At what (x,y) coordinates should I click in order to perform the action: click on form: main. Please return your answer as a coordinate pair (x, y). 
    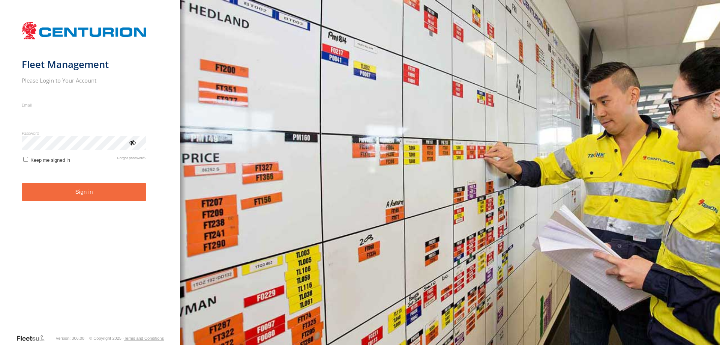
    Looking at the image, I should click on (90, 176).